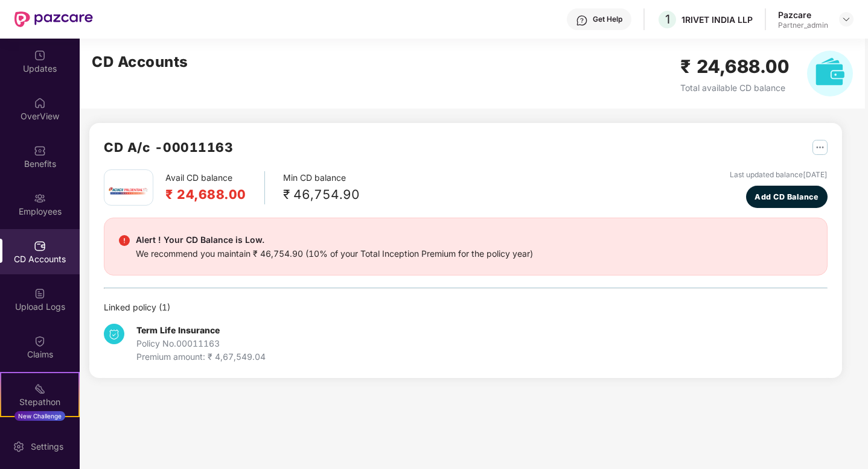 Image resolution: width=868 pixels, height=469 pixels. I want to click on span: 1, so click(667, 20).